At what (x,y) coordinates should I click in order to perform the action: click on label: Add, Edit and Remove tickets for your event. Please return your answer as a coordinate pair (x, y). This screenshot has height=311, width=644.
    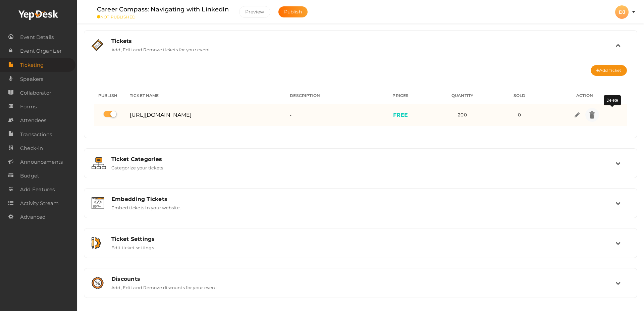
    Looking at the image, I should click on (161, 48).